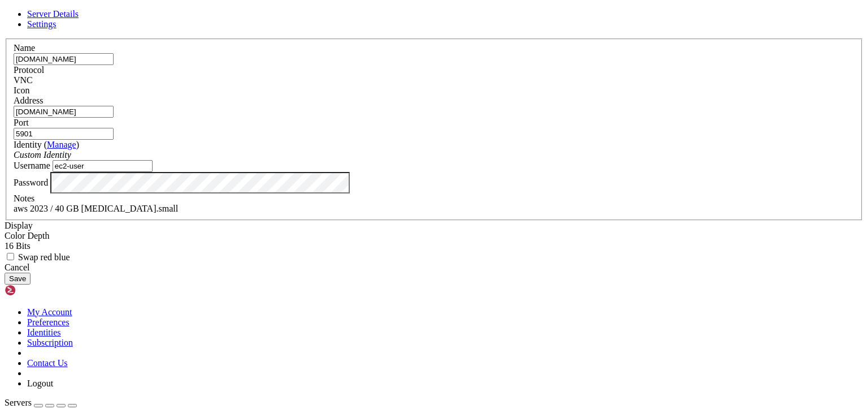  What do you see at coordinates (434, 246) in the screenshot?
I see `div: 16 Bits` at bounding box center [434, 246].